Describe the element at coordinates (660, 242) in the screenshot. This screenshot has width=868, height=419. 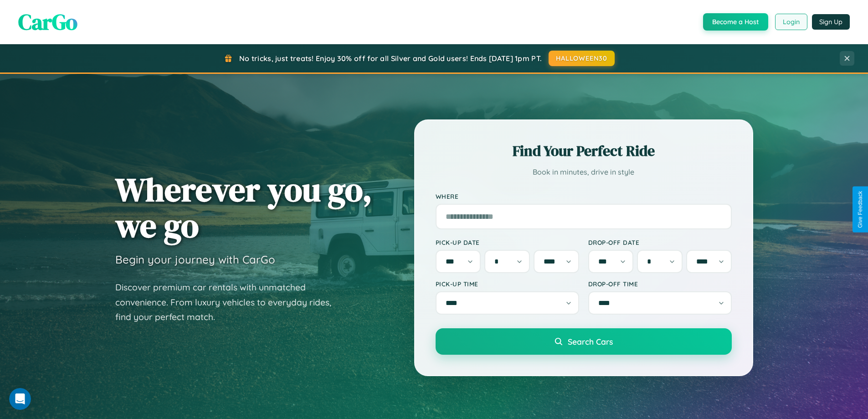
I see `label: Drop-off Date` at that location.